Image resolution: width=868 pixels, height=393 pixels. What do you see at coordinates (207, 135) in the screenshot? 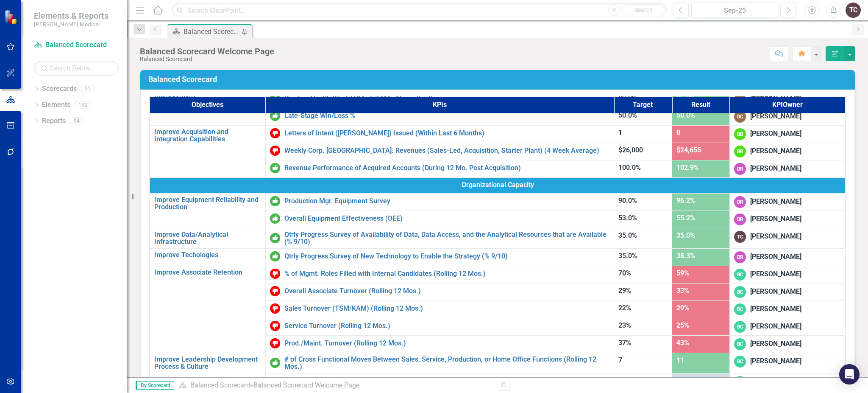
I see `a: Improve Acquisition and Integration Capabilities` at bounding box center [207, 135].